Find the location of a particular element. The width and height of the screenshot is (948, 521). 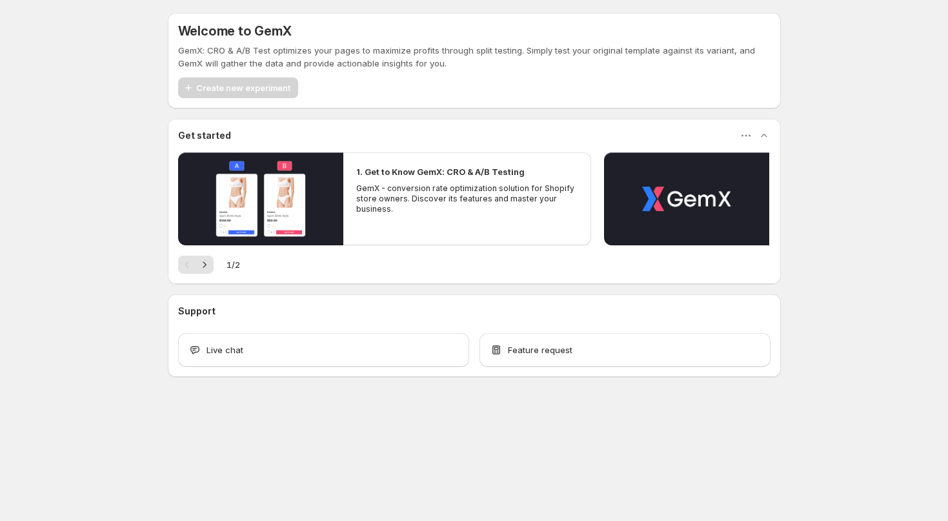

h2: 1. Get to Know GemX: CRO & A/B Testing is located at coordinates (440, 172).